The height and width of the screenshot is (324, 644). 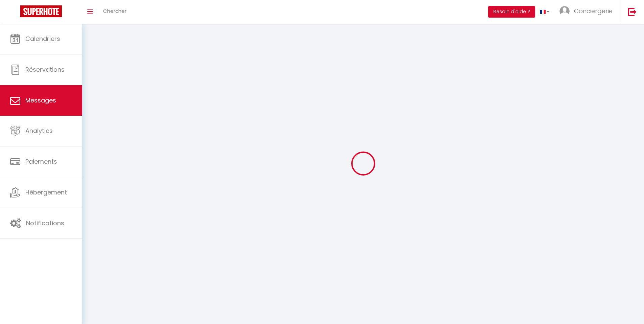 What do you see at coordinates (45, 69) in the screenshot?
I see `span: Réservations` at bounding box center [45, 69].